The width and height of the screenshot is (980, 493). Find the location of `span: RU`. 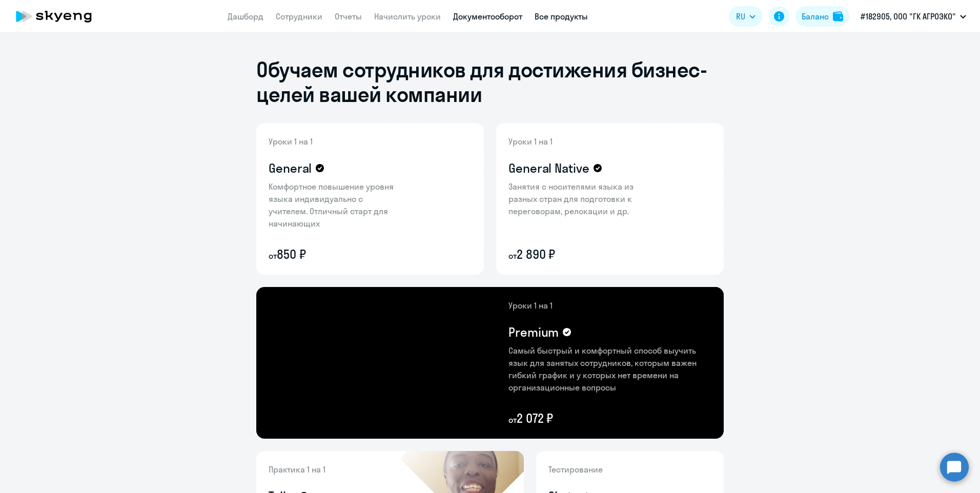

span: RU is located at coordinates (741, 16).